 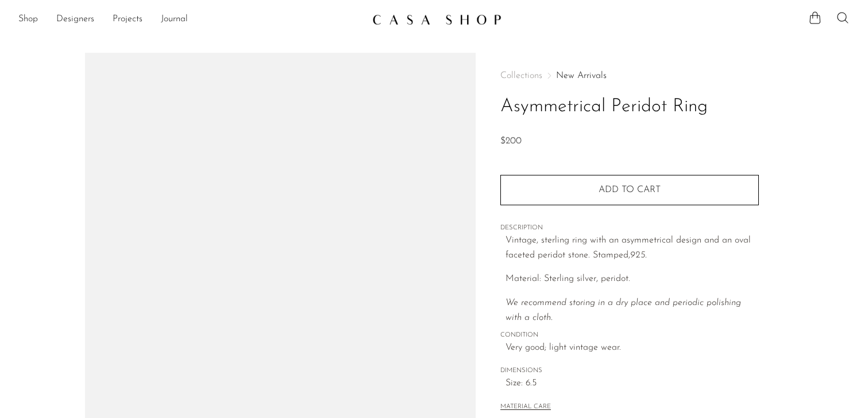 What do you see at coordinates (632, 348) in the screenshot?
I see `span: Very good; light vintage wear.` at bounding box center [632, 348].